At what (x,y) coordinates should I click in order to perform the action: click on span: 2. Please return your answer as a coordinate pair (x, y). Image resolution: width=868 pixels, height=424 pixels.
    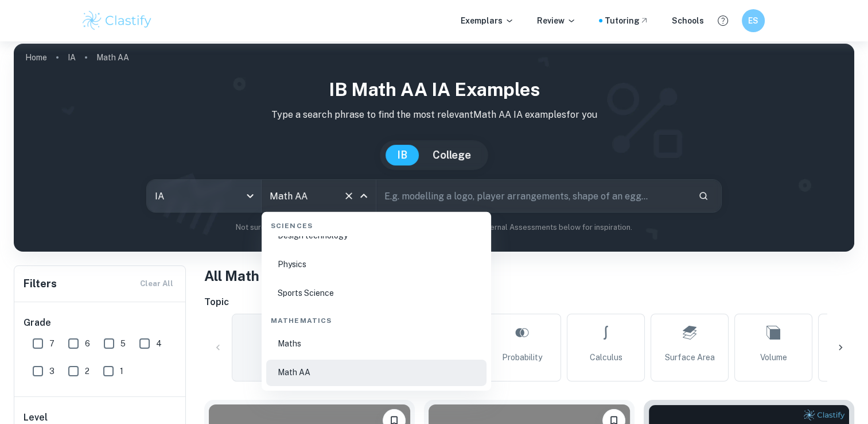
    Looking at the image, I should click on (87, 371).